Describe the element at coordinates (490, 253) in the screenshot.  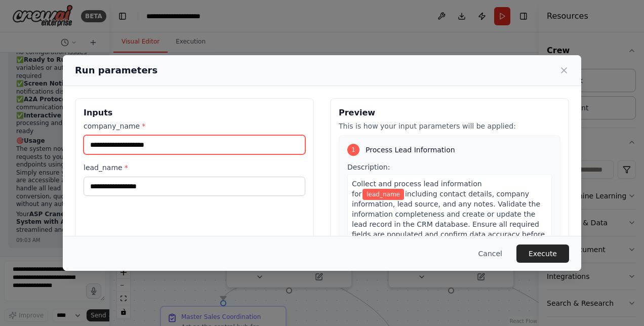
I see `button: Cancel` at that location.